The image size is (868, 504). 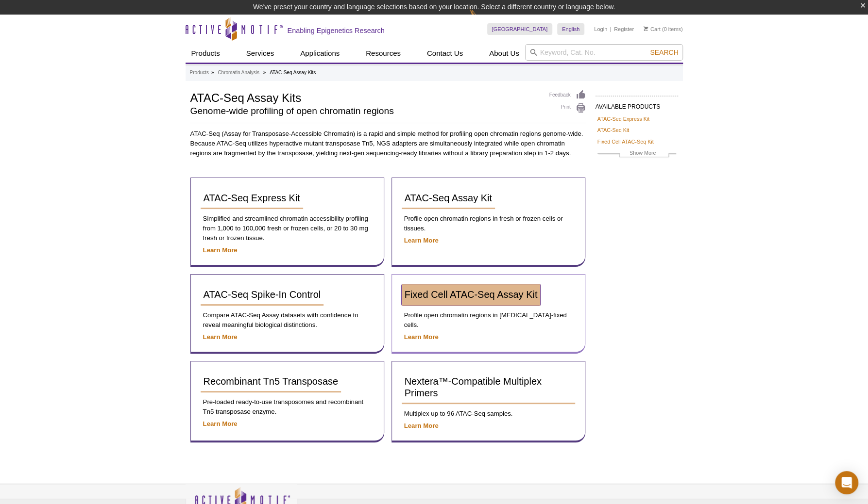 What do you see at coordinates (637, 154) in the screenshot?
I see `a: Show More` at bounding box center [637, 154].